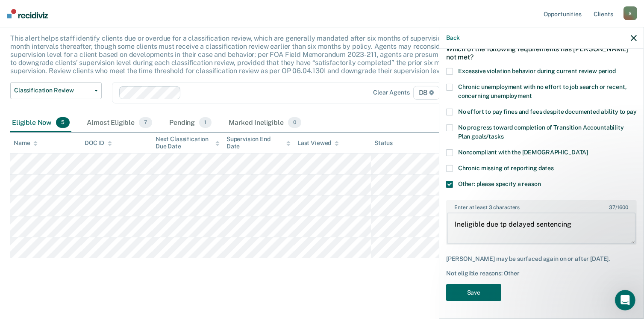  What do you see at coordinates (190, 123) in the screenshot?
I see `div: Pending` at bounding box center [190, 123].